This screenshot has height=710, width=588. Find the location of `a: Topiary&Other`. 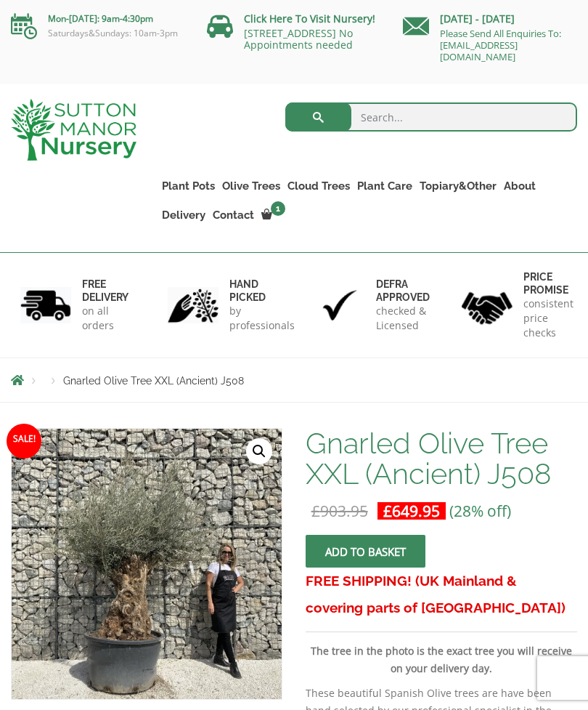

a: Topiary&Other is located at coordinates (458, 186).